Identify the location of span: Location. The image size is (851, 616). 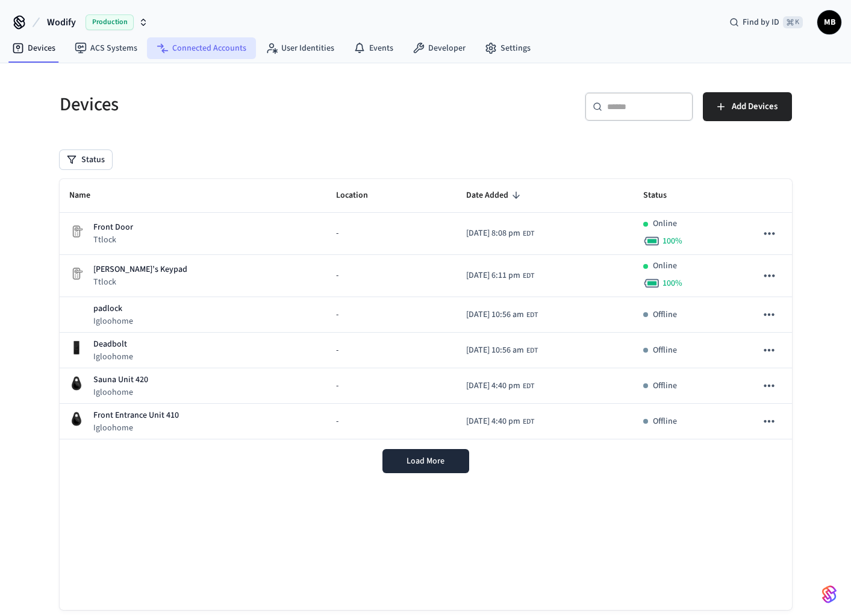
(360, 195).